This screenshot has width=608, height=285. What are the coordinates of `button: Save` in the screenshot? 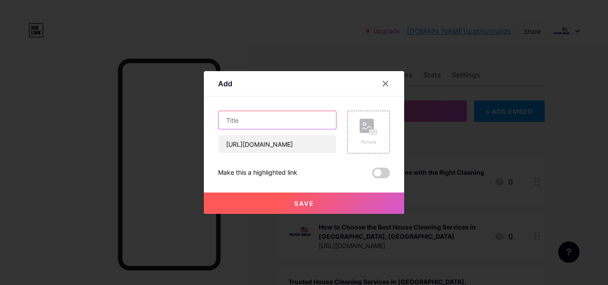 It's located at (304, 203).